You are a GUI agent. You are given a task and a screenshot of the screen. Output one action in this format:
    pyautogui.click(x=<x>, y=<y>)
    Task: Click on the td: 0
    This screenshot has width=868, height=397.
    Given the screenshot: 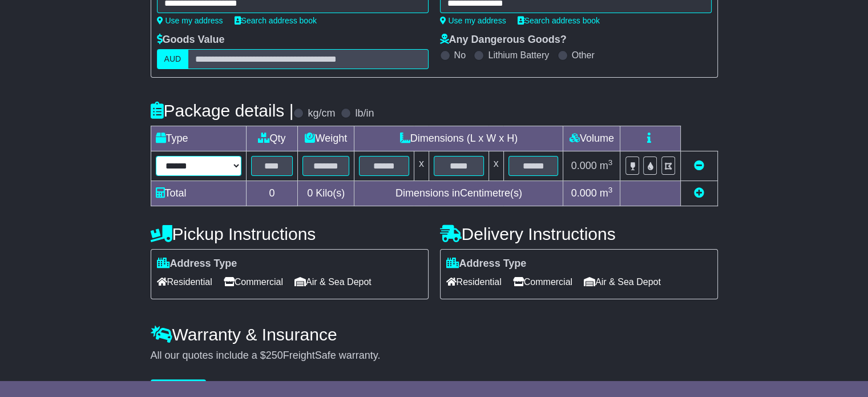 What is the action you would take?
    pyautogui.click(x=272, y=194)
    